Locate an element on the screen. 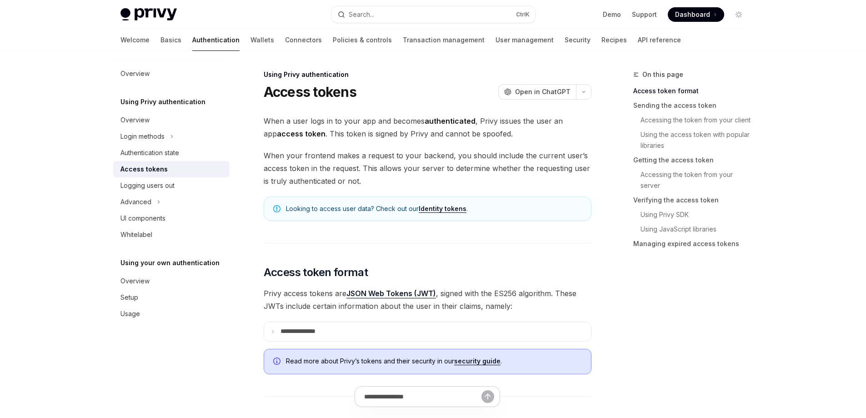 This screenshot has height=418, width=866. button: Toggle dark mode is located at coordinates (739, 15).